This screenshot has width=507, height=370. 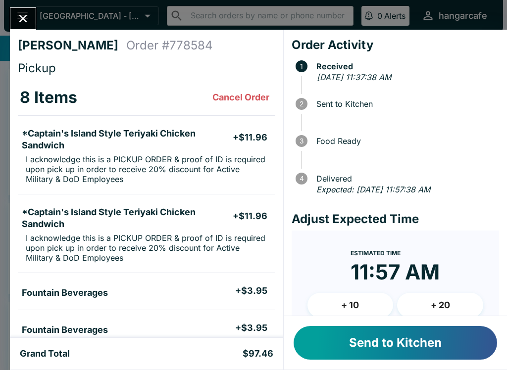 What do you see at coordinates (301, 66) in the screenshot?
I see `text: 1` at bounding box center [301, 66].